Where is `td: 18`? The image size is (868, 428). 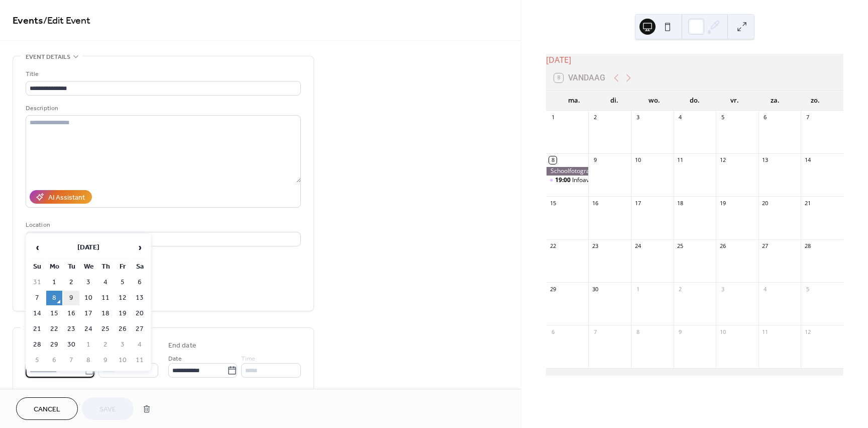
td: 18 is located at coordinates (105, 314).